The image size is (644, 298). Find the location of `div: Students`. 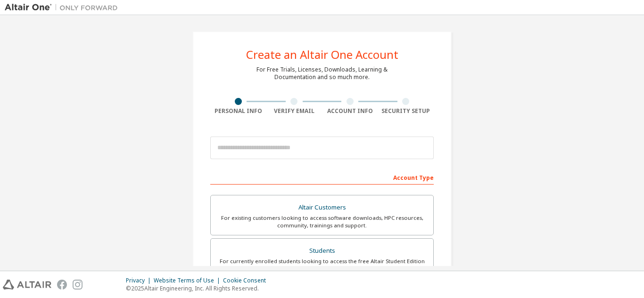

div: Students is located at coordinates (322, 251).